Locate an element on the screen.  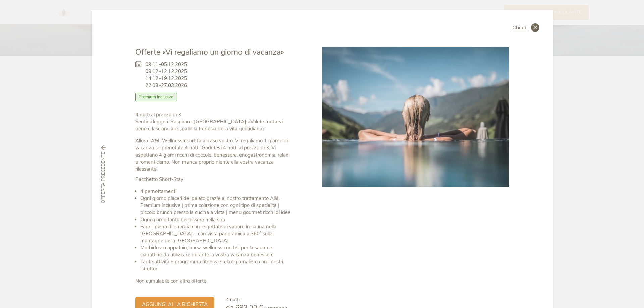
li: Ogni giorno piaceri del palato grazie al nostro trattamento A&L Premium inclusive | prima colazio... is located at coordinates (216, 205).